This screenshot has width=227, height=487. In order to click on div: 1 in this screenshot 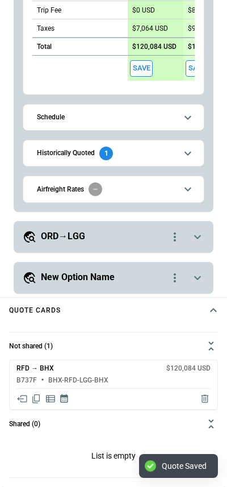, I will do `click(106, 153)`.